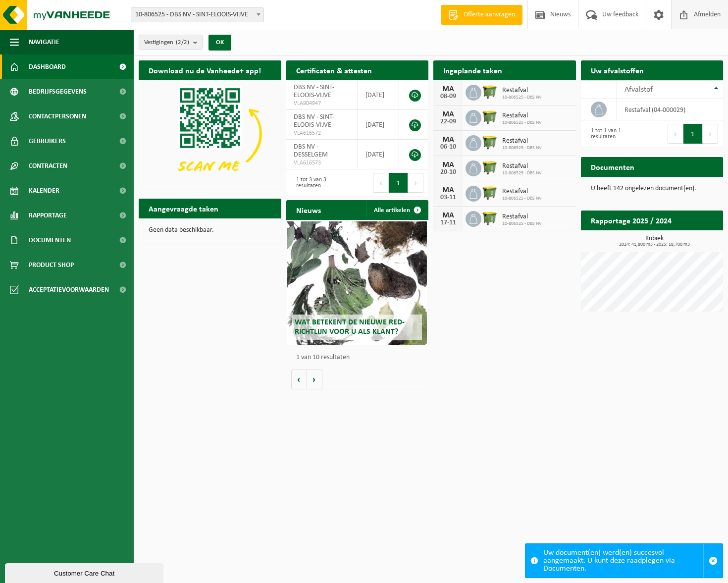 The height and width of the screenshot is (583, 728). Describe the element at coordinates (322, 104) in the screenshot. I see `span: VLA904947` at that location.